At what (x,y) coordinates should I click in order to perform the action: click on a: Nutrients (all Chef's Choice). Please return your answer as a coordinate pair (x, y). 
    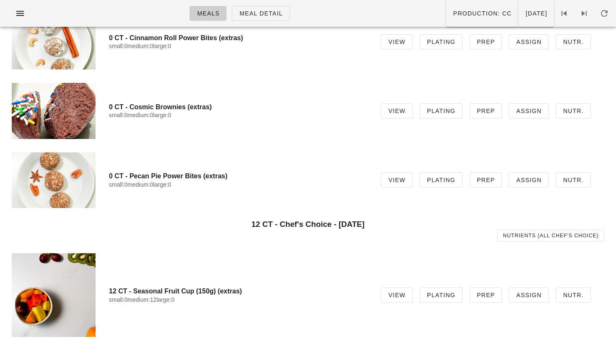
    Looking at the image, I should click on (550, 236).